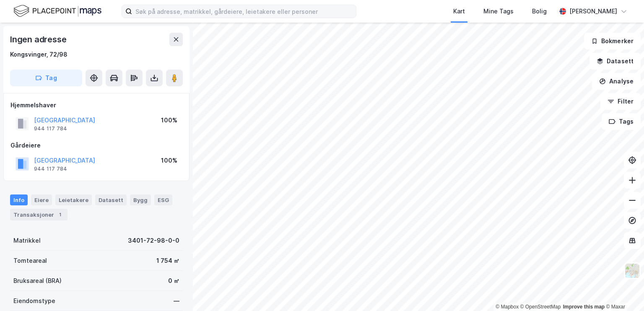  What do you see at coordinates (615, 61) in the screenshot?
I see `button: Datasett` at bounding box center [615, 61].